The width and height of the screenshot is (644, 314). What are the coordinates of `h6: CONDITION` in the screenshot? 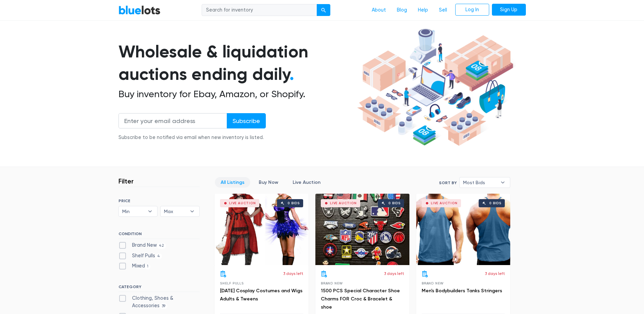 It's located at (159, 235).